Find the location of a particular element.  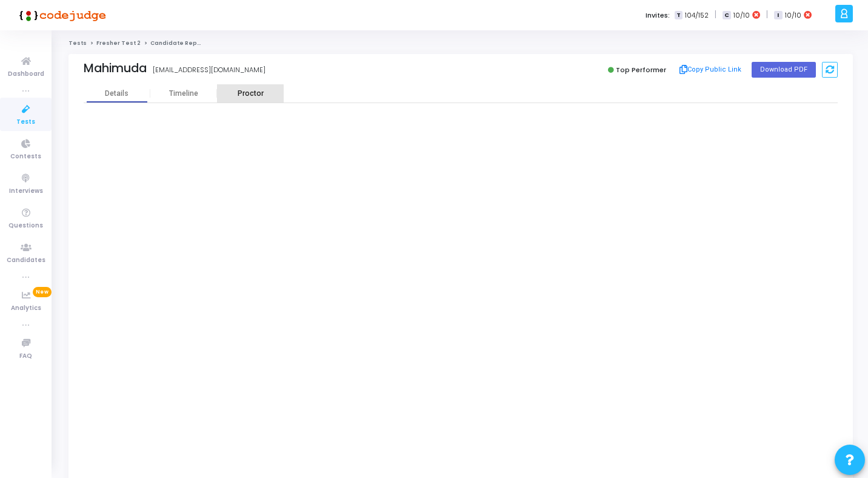

span: FAQ is located at coordinates (26, 356).